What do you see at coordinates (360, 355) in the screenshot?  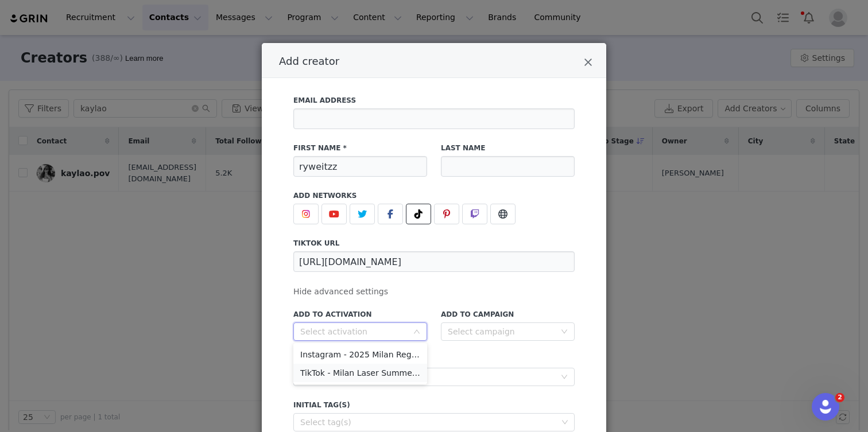 I see `li: Instagram - 2025 Milan Regional Campaign` at bounding box center [360, 355].